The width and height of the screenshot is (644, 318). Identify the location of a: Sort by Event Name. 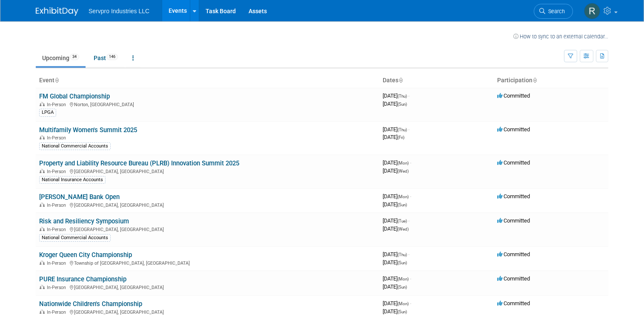
(56, 80).